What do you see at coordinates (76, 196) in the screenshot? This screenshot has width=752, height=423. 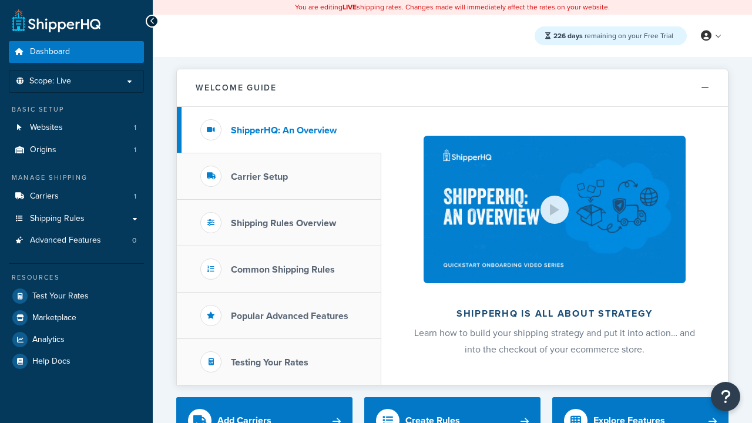 I see `li: Carriers` at bounding box center [76, 196].